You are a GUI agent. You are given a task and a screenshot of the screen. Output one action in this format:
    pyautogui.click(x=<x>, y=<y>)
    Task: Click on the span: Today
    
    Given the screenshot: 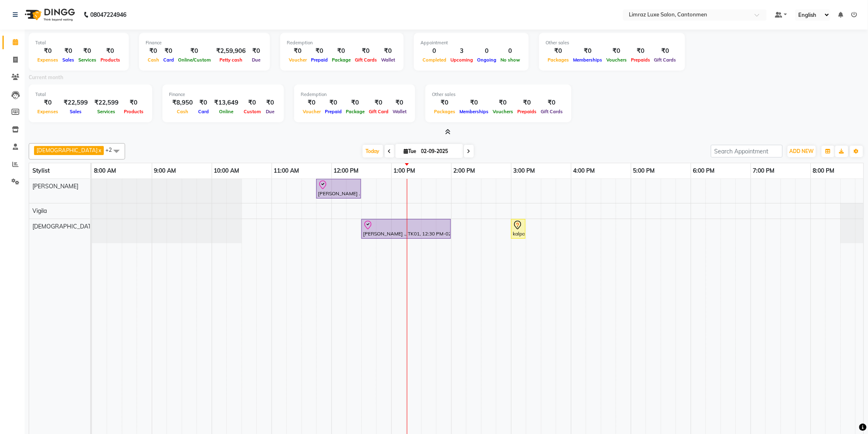 What is the action you would take?
    pyautogui.click(x=372, y=151)
    